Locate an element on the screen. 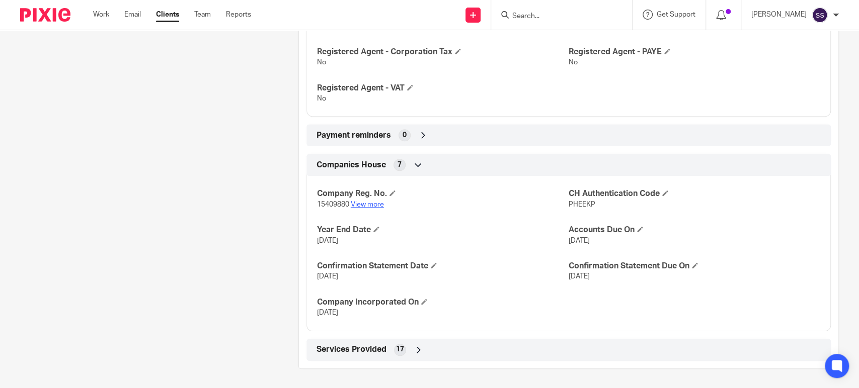 Image resolution: width=859 pixels, height=388 pixels. span: Get Support is located at coordinates (676, 15).